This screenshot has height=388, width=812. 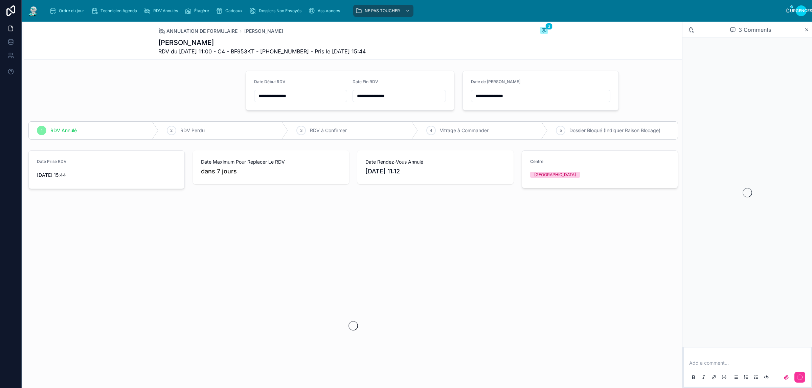 I want to click on font: Assurances, so click(x=329, y=10).